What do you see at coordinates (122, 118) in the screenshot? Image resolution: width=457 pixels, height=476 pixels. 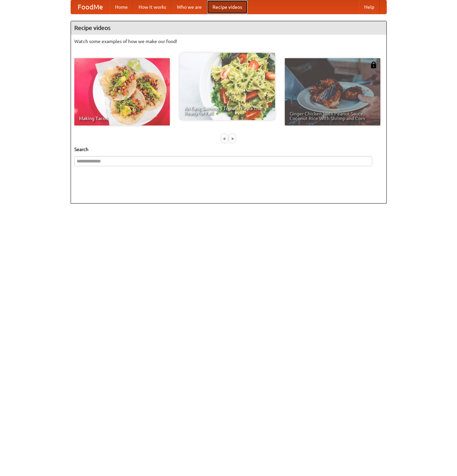 I see `span: Making Tacos` at bounding box center [122, 118].